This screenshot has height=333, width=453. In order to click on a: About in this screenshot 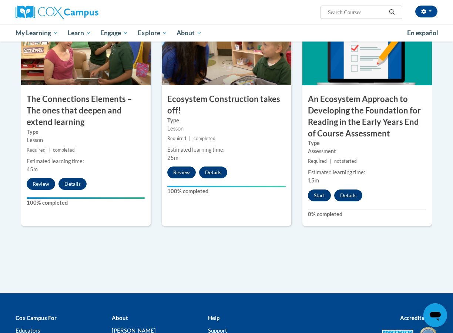, I will do `click(190, 33)`.